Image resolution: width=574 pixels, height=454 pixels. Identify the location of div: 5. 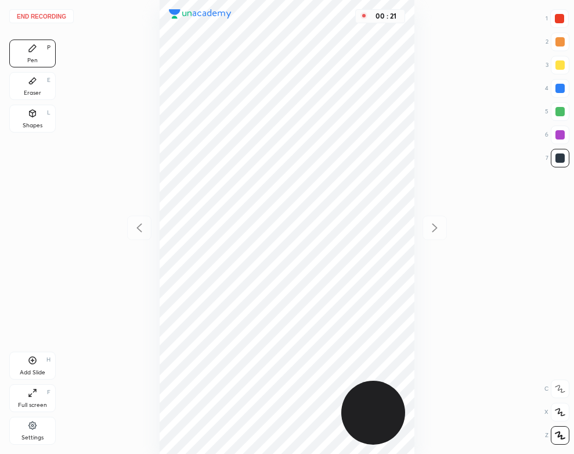
(558, 112).